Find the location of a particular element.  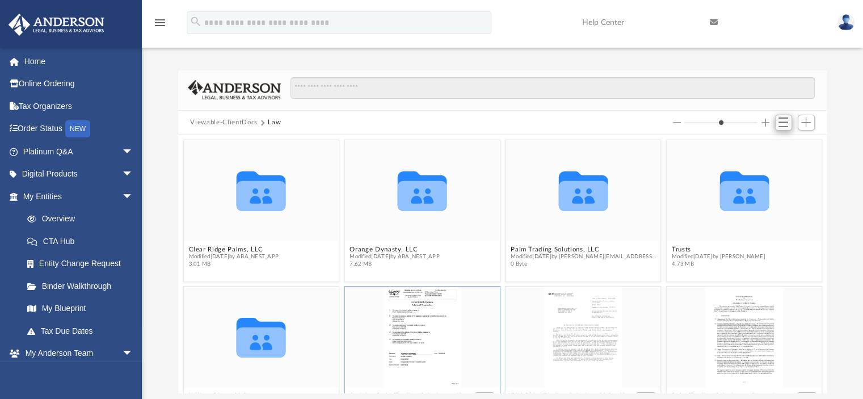

button: Orange Dynasty, LLC is located at coordinates (395, 249).